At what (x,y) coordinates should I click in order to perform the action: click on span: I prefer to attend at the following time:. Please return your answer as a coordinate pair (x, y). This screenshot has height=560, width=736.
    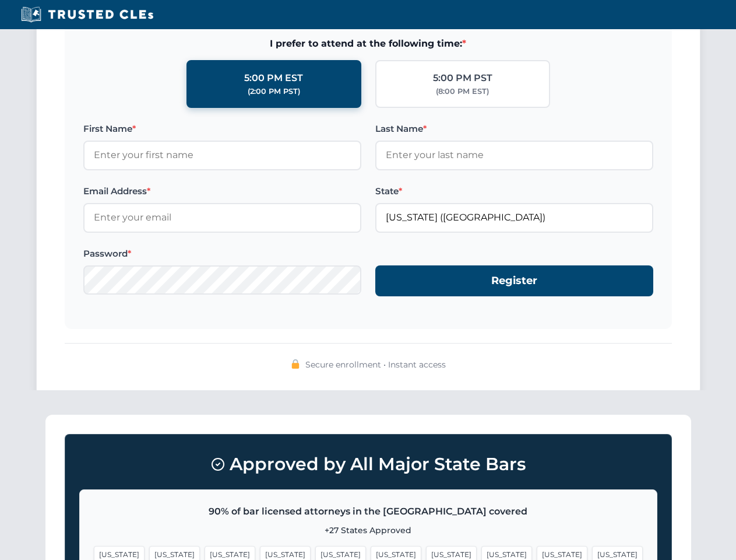
    Looking at the image, I should click on (368, 44).